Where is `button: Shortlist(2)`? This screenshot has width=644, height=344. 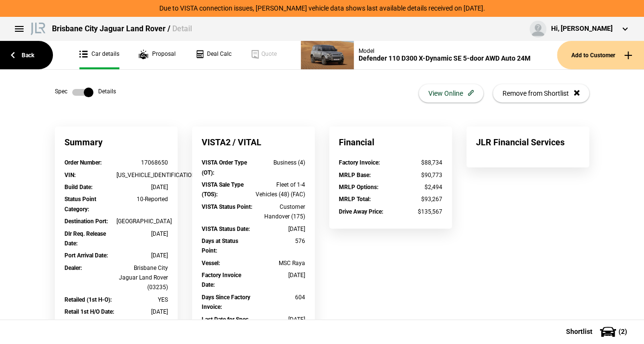
button: Shortlist(2) is located at coordinates (598, 332).